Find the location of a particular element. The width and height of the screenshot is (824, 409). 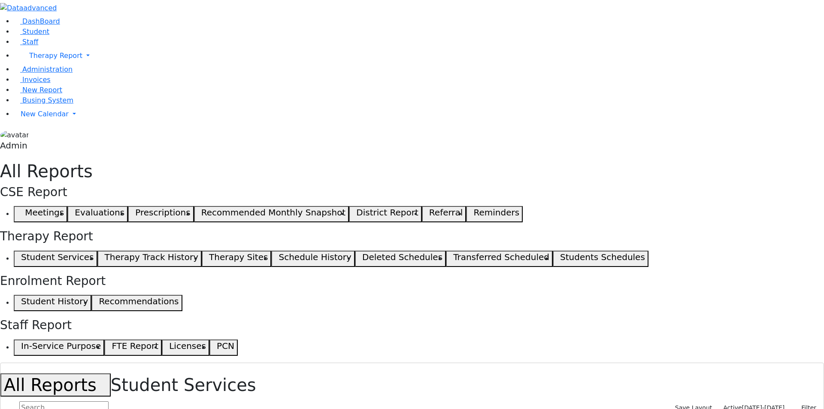

h5: Recommended Monthly Snapshot is located at coordinates (274, 213).